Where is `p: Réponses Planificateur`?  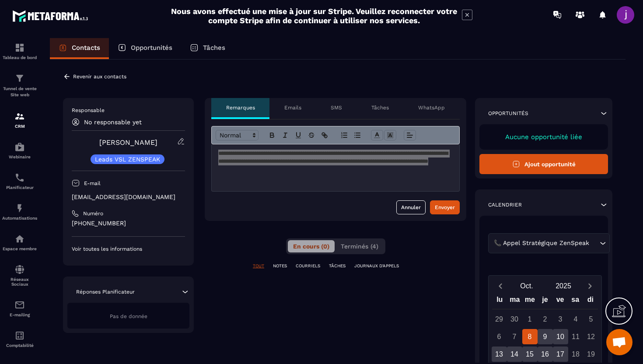 p: Réponses Planificateur is located at coordinates (105, 292).